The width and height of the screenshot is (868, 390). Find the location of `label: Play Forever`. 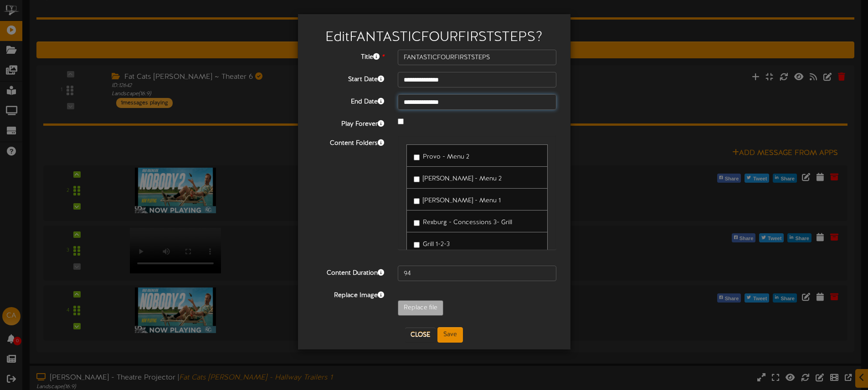

label: Play Forever is located at coordinates (347, 122).